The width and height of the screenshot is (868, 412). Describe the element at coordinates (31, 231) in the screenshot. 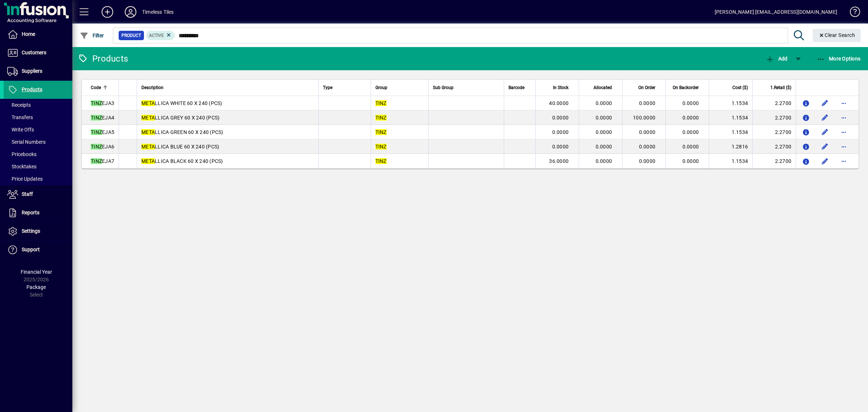

I see `span: Settings` at that location.